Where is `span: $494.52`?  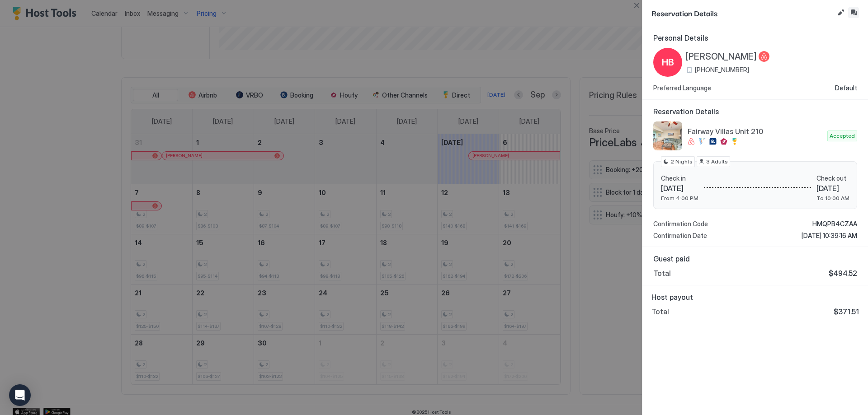 span: $494.52 is located at coordinates (843, 273).